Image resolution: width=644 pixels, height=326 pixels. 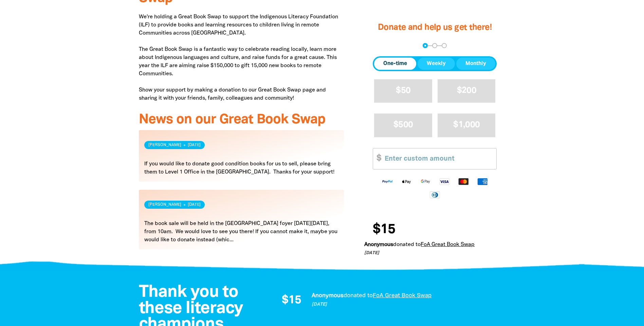 I want to click on span: Donate and help us get there!, so click(x=435, y=28).